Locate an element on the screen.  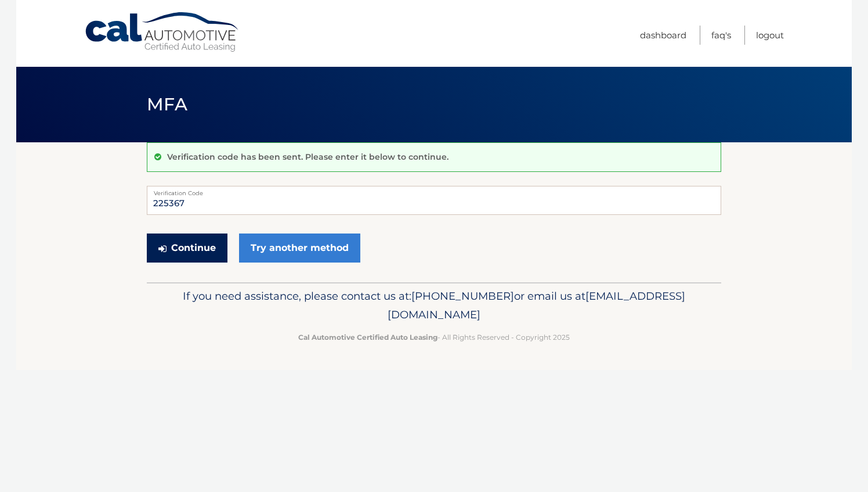
a: Try another method is located at coordinates (299, 248).